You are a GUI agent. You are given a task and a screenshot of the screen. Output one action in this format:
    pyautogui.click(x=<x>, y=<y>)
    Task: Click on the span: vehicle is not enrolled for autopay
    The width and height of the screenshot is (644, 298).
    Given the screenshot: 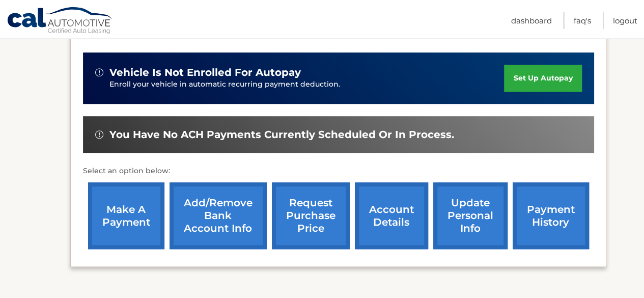 What is the action you would take?
    pyautogui.click(x=205, y=73)
    